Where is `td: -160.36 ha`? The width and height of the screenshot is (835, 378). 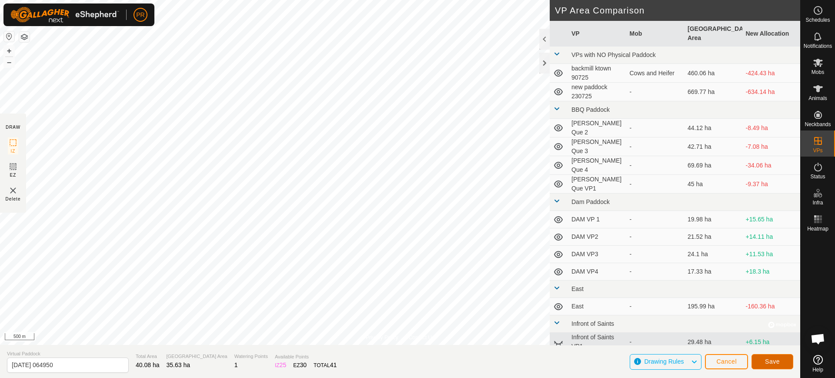 td: -160.36 ha is located at coordinates (772, 307).